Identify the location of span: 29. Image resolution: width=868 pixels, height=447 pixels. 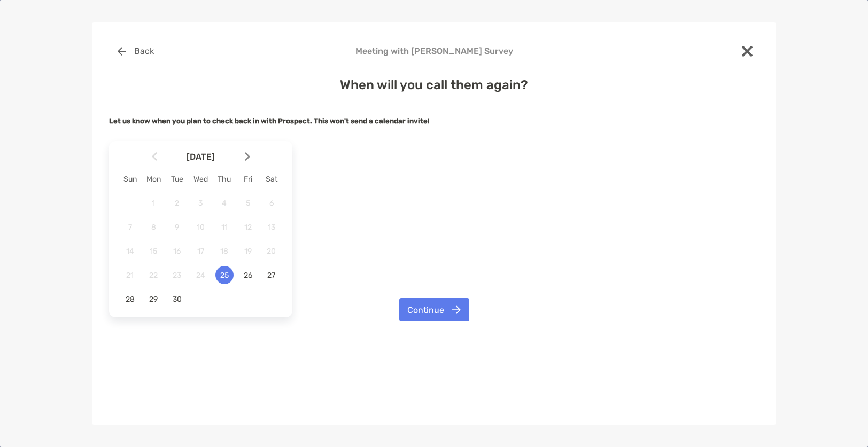
(153, 299).